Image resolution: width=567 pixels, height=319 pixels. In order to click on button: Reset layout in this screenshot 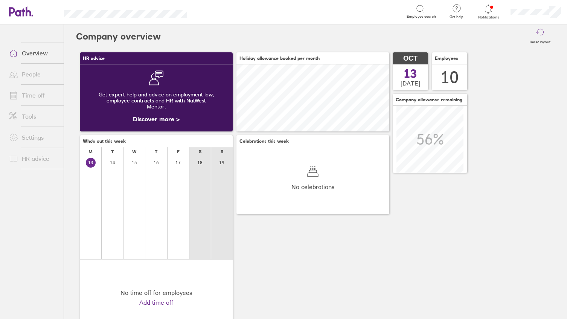, I will do `click(540, 37)`.